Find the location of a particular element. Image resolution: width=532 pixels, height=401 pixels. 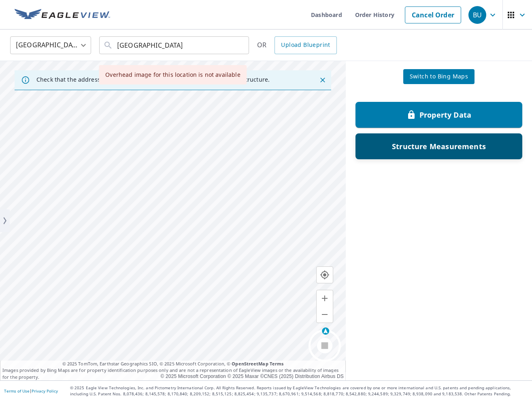

span: Switch to Bing Maps is located at coordinates (439, 76).